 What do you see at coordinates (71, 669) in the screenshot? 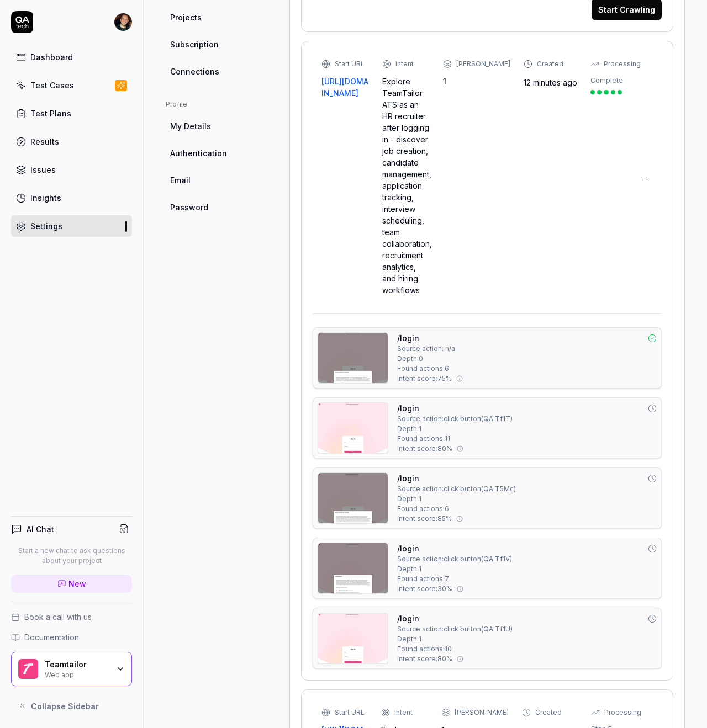
I see `button: Teamtailor LogoTeamtailorWeb app` at bounding box center [71, 669].